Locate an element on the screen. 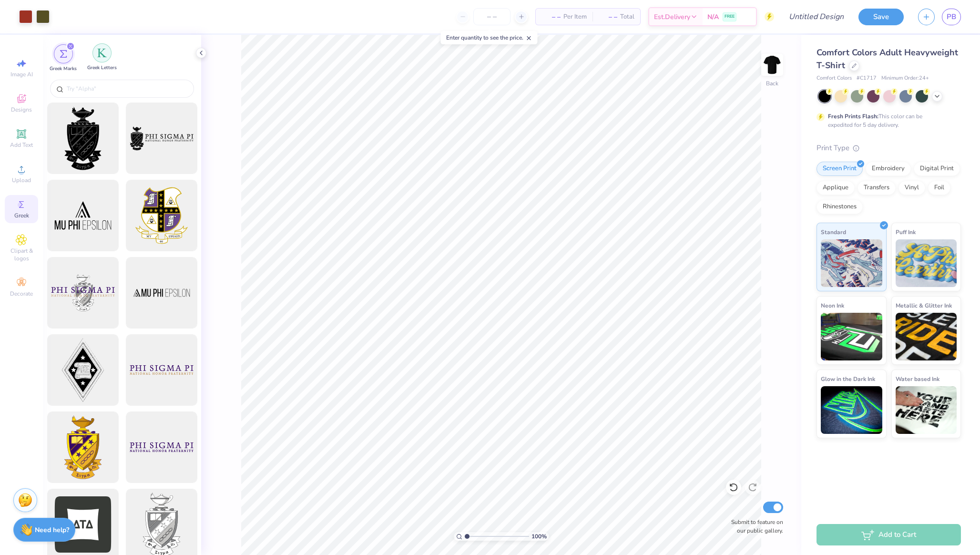 This screenshot has height=555, width=980. strong: Need help? is located at coordinates (52, 529).